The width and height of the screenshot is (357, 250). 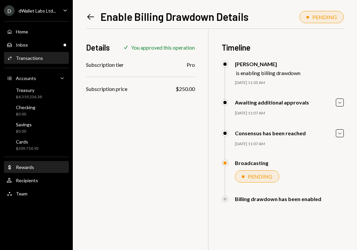 I want to click on div: Savings, so click(x=24, y=124).